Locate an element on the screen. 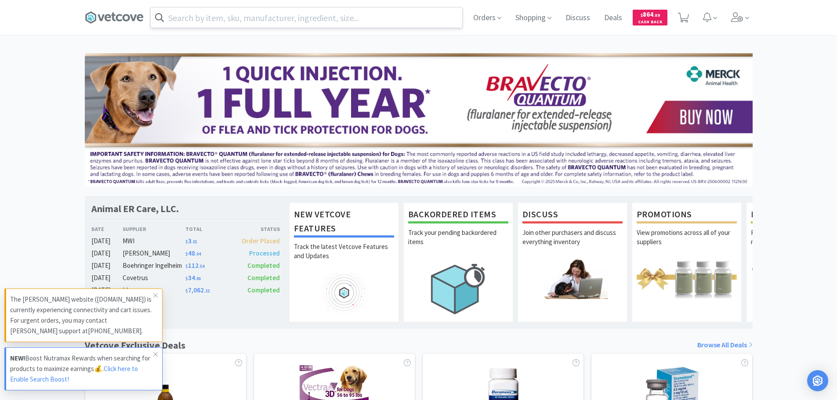 The height and width of the screenshot is (400, 837). div: Covetrus is located at coordinates (154, 278).